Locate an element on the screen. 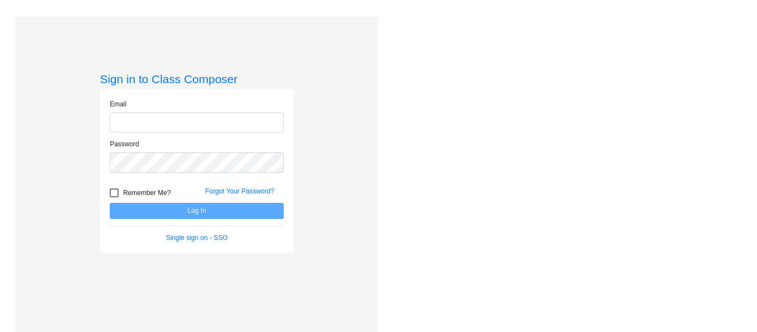 This screenshot has width=757, height=332. a: Forgot Your Password? is located at coordinates (239, 191).